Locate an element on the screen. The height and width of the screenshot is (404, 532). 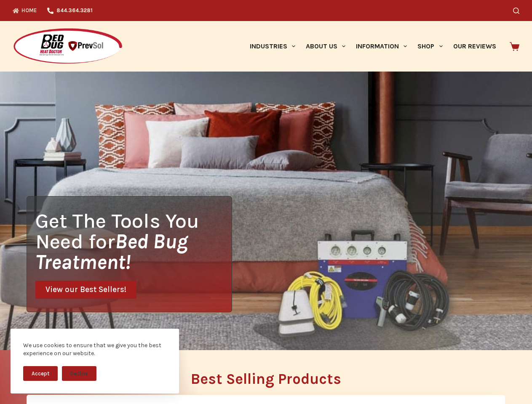
button: Search is located at coordinates (516, 11).